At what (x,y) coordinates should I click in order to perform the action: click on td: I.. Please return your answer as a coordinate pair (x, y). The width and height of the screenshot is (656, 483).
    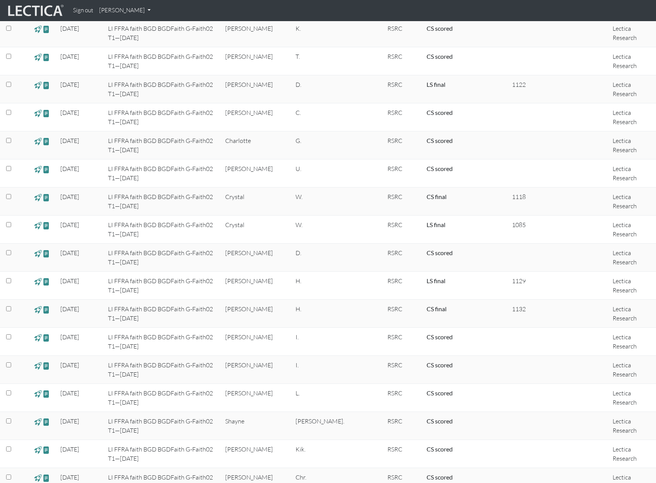
    Looking at the image, I should click on (320, 342).